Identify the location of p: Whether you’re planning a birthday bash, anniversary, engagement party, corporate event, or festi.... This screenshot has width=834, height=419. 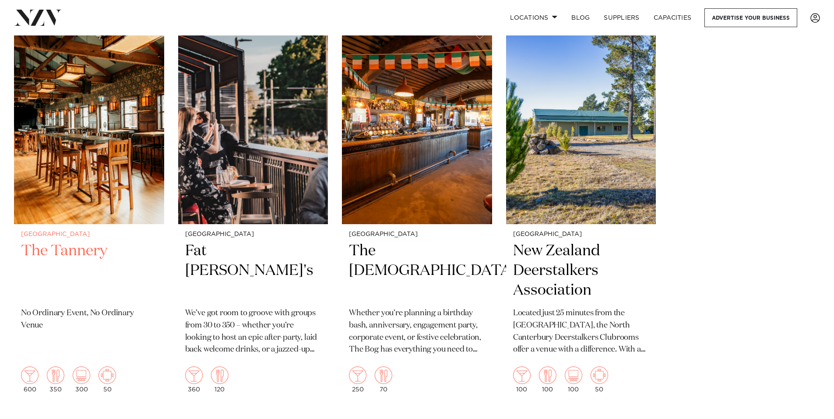
(417, 332).